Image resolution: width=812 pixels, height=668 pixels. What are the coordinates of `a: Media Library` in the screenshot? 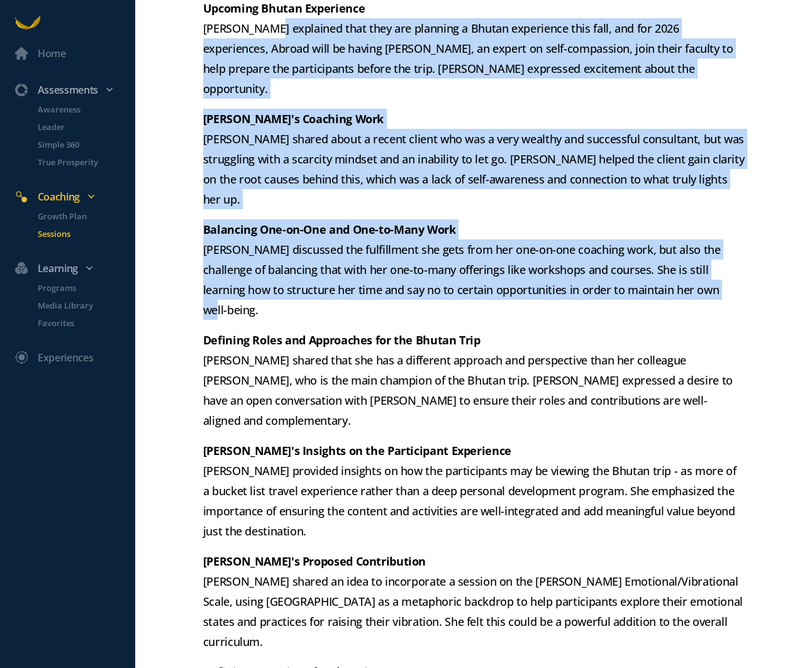 It's located at (79, 305).